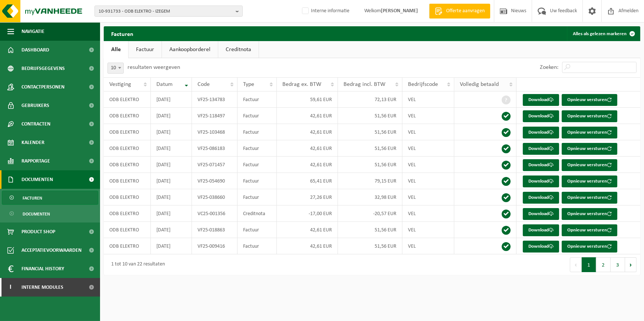 This screenshot has height=321, width=644. What do you see at coordinates (33, 32) in the screenshot?
I see `span: Navigatie` at bounding box center [33, 32].